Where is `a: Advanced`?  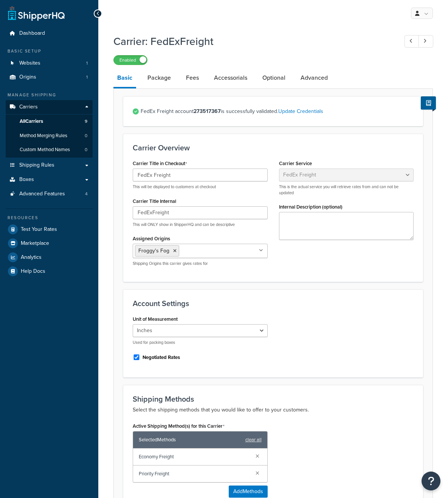 a: Advanced is located at coordinates (314, 78).